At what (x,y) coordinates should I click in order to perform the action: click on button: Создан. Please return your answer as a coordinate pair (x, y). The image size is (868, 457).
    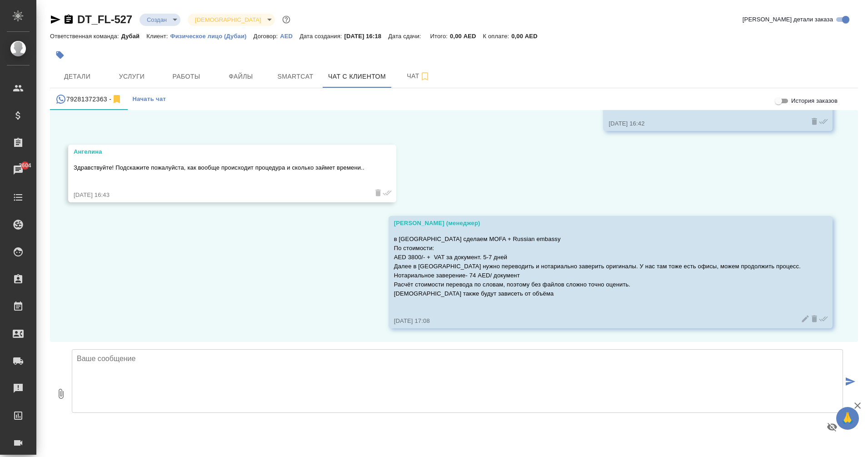
    Looking at the image, I should click on (157, 19).